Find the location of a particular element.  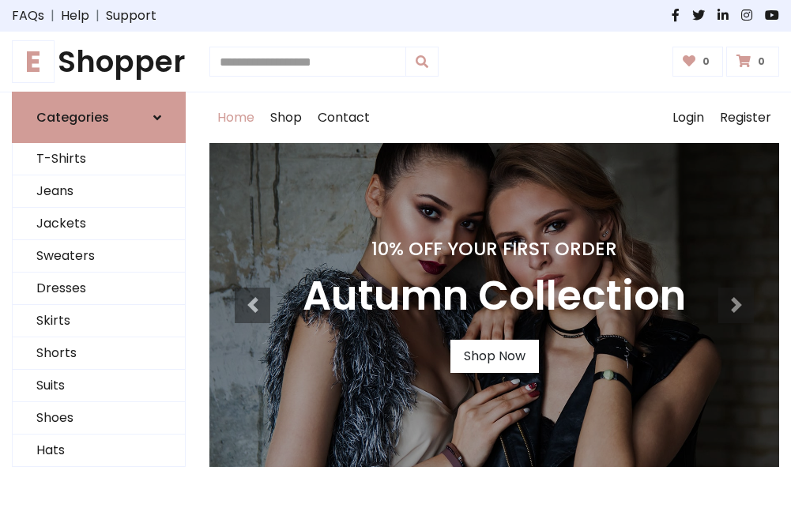

a: Register is located at coordinates (745, 118).